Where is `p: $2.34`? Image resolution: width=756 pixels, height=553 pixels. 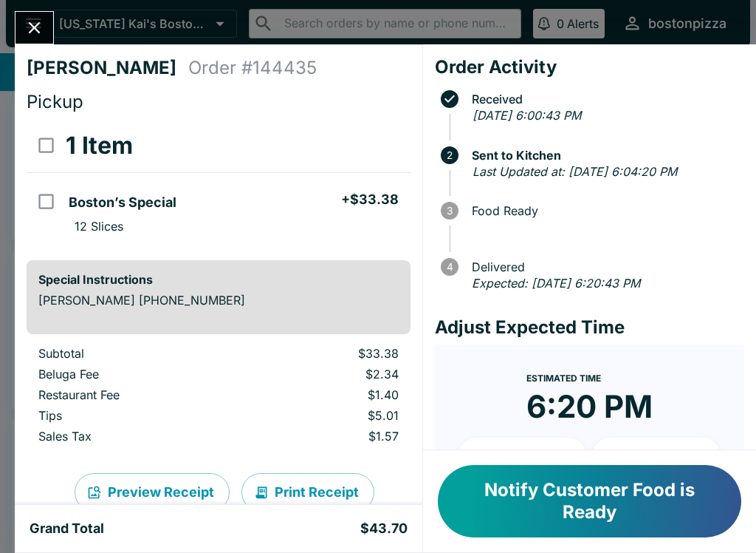
p: $2.34 is located at coordinates (325, 374).